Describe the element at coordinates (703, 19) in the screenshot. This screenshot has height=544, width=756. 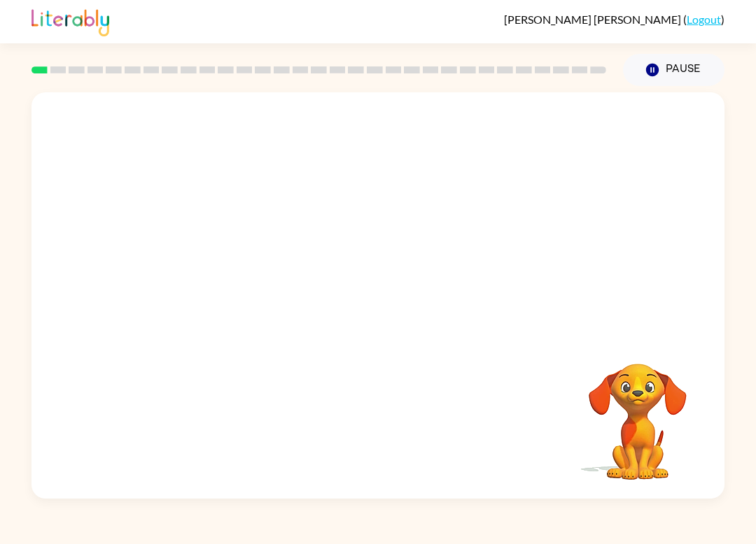
I see `a: Logout` at that location.